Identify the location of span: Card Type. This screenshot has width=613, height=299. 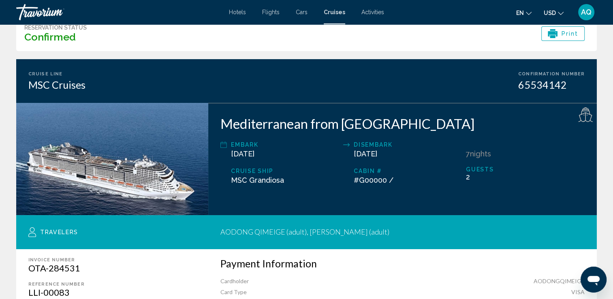
(233, 292).